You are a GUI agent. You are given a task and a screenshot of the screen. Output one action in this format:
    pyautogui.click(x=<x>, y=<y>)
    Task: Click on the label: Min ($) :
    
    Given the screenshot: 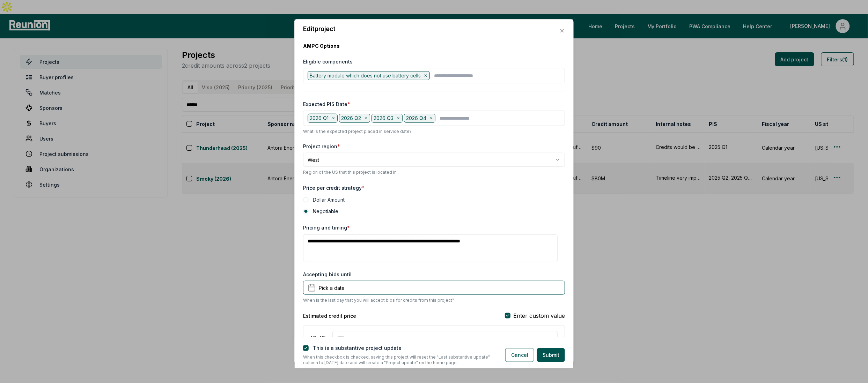 What is the action you would take?
    pyautogui.click(x=319, y=338)
    